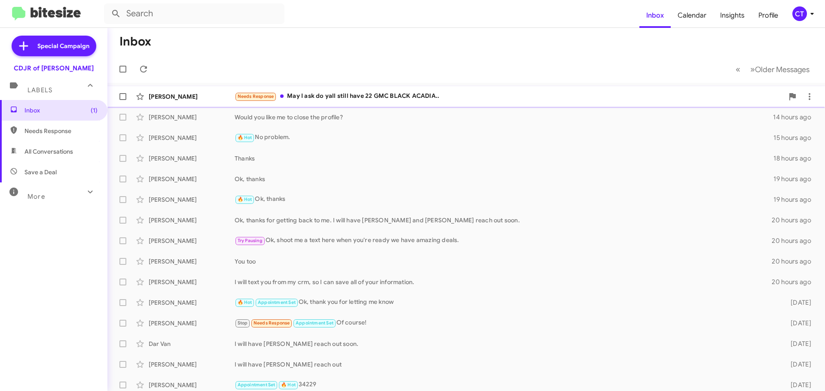 The image size is (825, 391). I want to click on div: Of course!, so click(505, 323).